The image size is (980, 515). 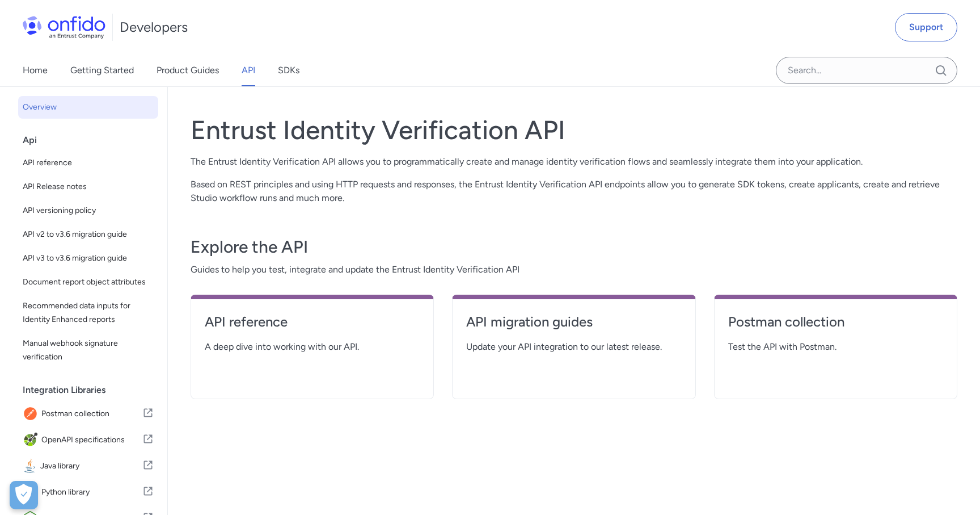 What do you see at coordinates (573, 347) in the screenshot?
I see `span: Update your API integration to our latest release.` at bounding box center [573, 347].